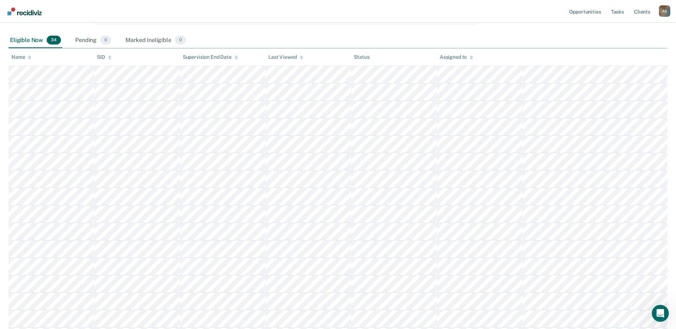 Image resolution: width=676 pixels, height=329 pixels. Describe the element at coordinates (54, 40) in the screenshot. I see `span: 34` at that location.